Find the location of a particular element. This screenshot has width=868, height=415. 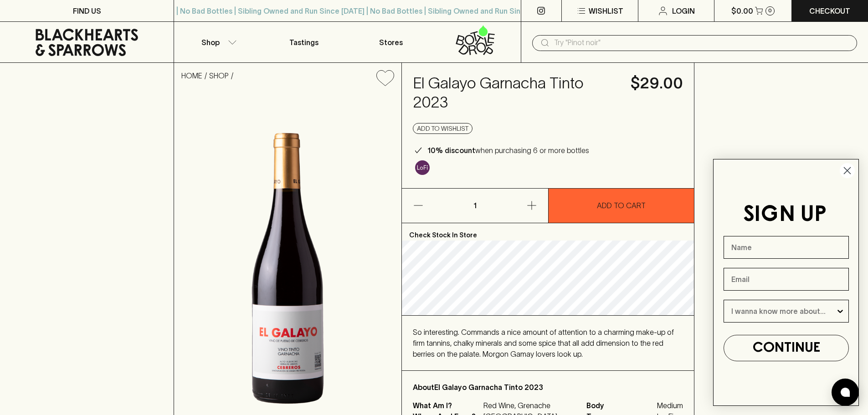

p: Checkout is located at coordinates (830, 11).